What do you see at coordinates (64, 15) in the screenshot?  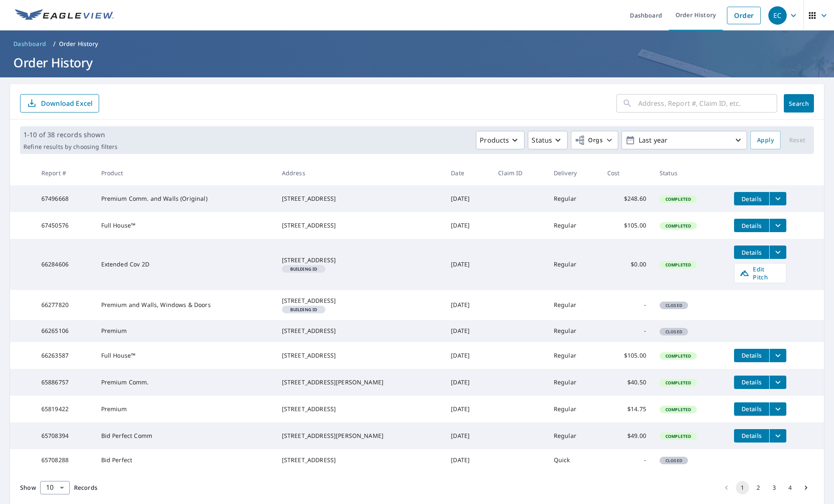 I see `img: EV Logo` at bounding box center [64, 15].